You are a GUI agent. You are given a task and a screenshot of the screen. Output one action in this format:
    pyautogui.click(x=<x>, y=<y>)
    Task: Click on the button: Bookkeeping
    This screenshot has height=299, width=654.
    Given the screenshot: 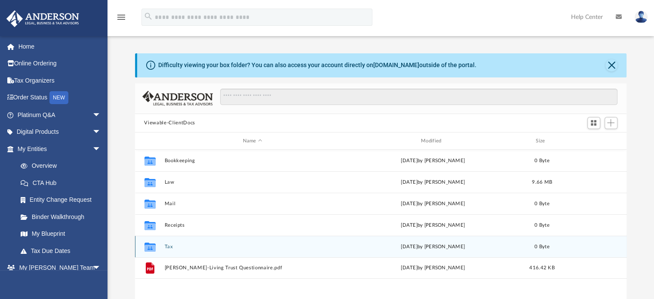 What is the action you would take?
    pyautogui.click(x=253, y=160)
    